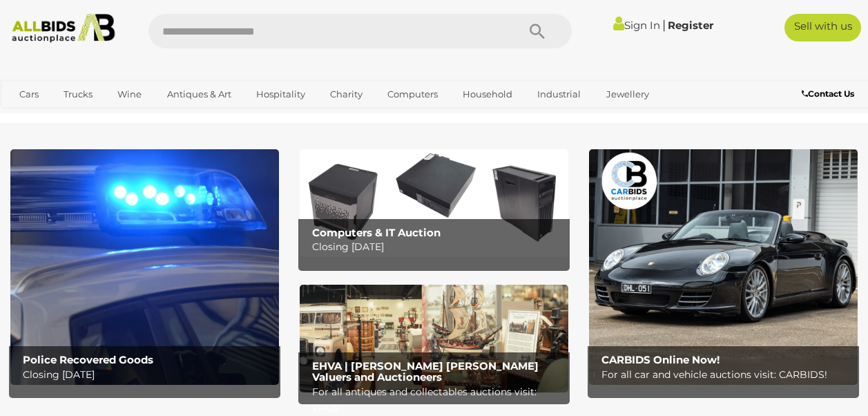 Image resolution: width=868 pixels, height=416 pixels. What do you see at coordinates (412, 94) in the screenshot?
I see `a: Computers` at bounding box center [412, 94].